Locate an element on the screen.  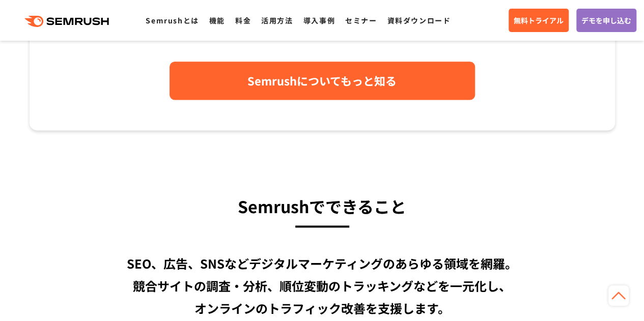
a: 資料ダウンロード is located at coordinates (419, 20).